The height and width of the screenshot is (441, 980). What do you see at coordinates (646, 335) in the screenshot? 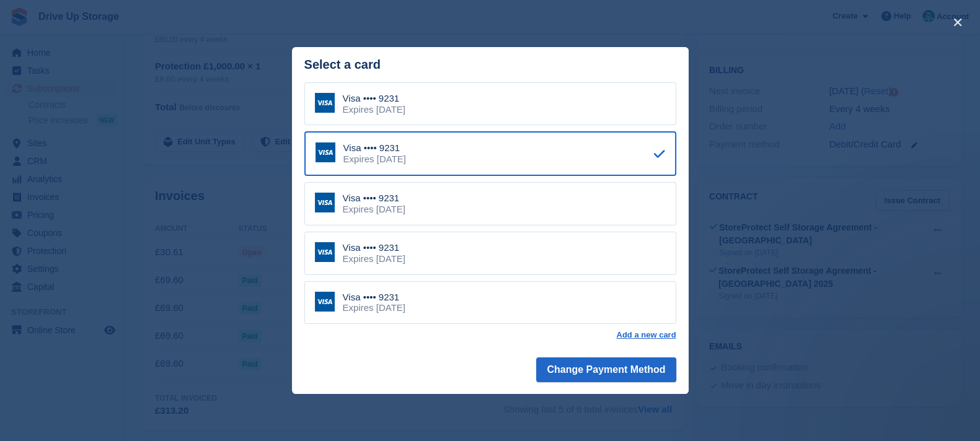
I see `a: Add a new card` at bounding box center [646, 335].